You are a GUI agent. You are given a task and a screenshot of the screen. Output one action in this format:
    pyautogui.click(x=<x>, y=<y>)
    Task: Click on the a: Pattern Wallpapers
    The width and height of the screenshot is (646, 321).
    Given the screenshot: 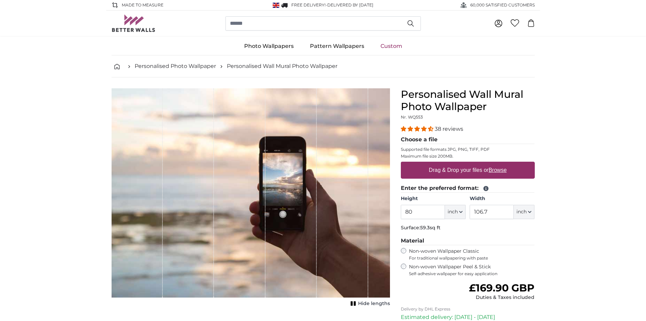 What is the action you would take?
    pyautogui.click(x=337, y=46)
    